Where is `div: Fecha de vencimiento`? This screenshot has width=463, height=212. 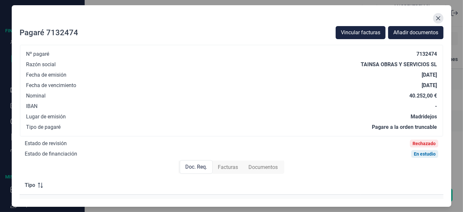 div: Fecha de vencimiento is located at coordinates (51, 85).